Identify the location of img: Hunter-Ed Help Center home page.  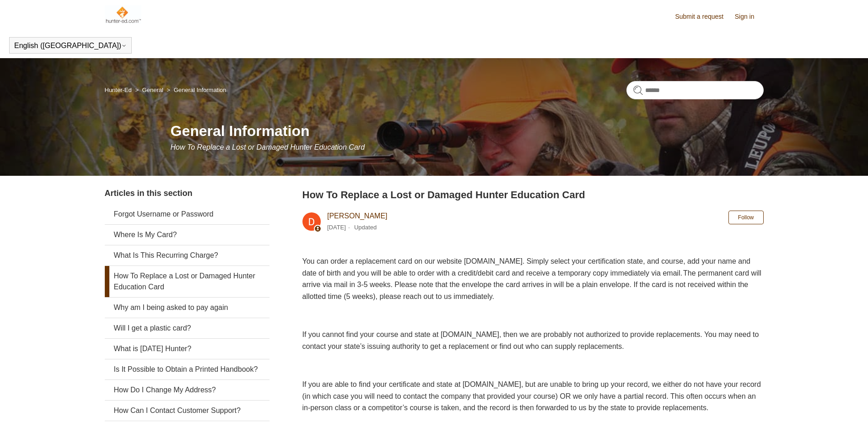
(123, 15).